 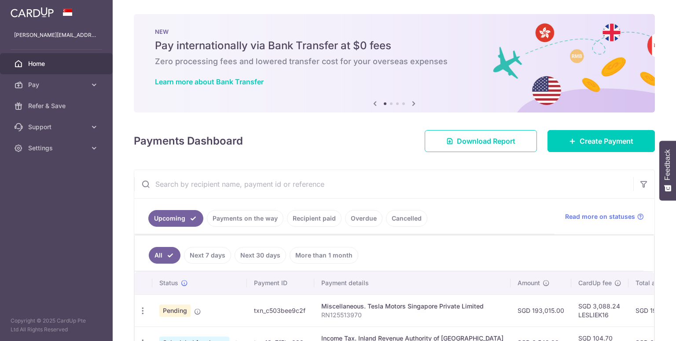 I want to click on a: Upcoming, so click(x=176, y=219).